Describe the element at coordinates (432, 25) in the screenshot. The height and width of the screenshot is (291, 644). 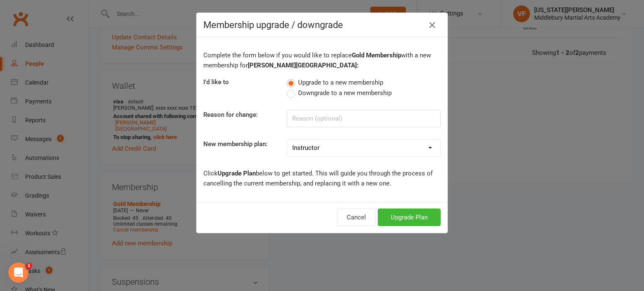
I see `button: Close` at that location.